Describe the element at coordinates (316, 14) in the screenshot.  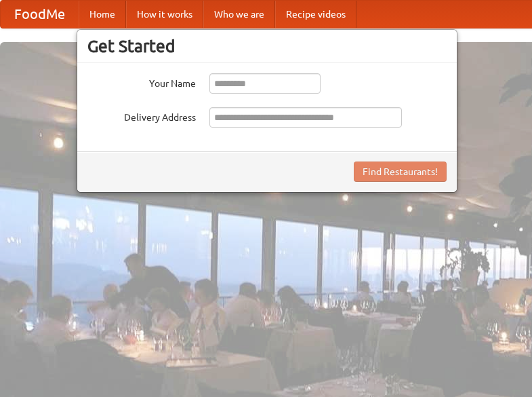
I see `a: Recipe videos` at that location.